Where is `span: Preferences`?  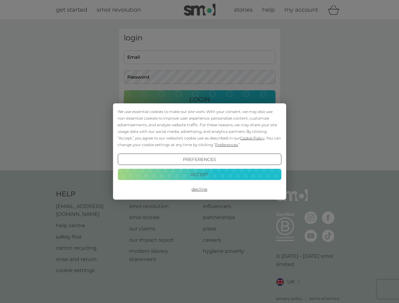 span: Preferences is located at coordinates (226, 145).